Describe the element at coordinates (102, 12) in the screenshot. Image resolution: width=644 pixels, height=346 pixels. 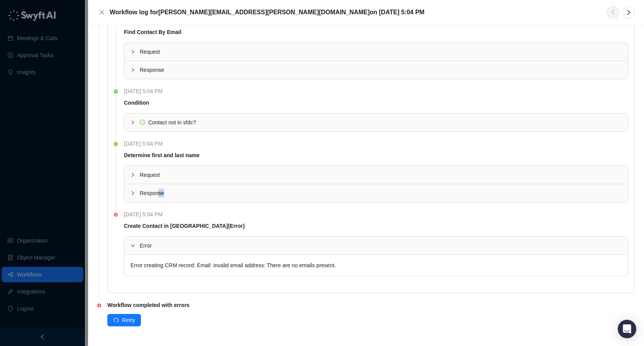
I see `span: close` at that location.